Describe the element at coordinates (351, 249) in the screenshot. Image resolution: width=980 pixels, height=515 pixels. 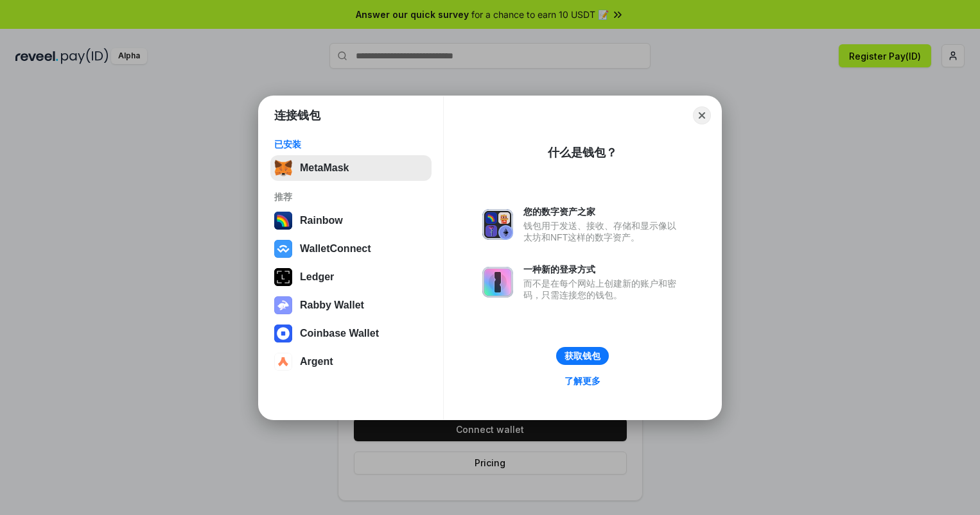
I see `button: WalletConnect` at that location.